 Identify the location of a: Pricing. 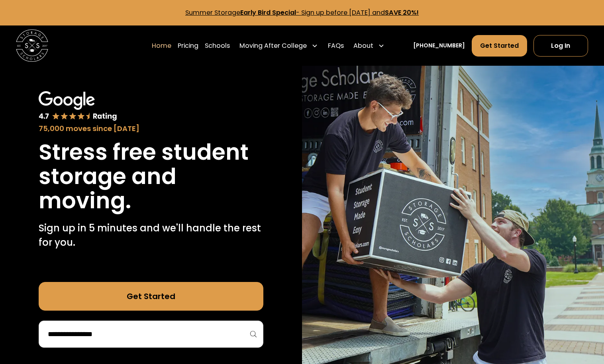
(188, 46).